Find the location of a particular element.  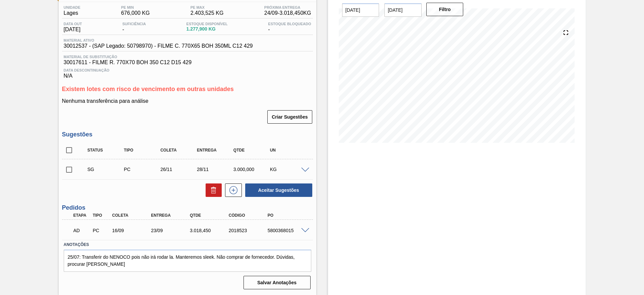

div: 3.000,000 is located at coordinates (252, 169).